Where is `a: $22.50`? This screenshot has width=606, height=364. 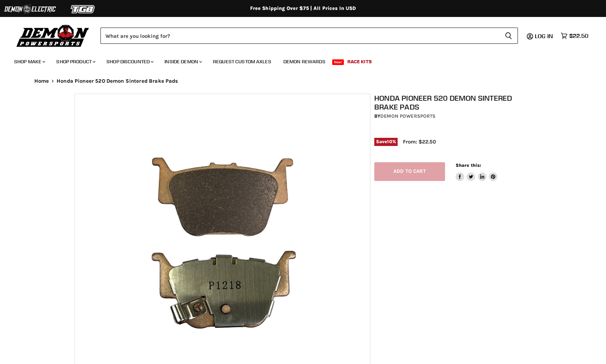 a: $22.50 is located at coordinates (575, 36).